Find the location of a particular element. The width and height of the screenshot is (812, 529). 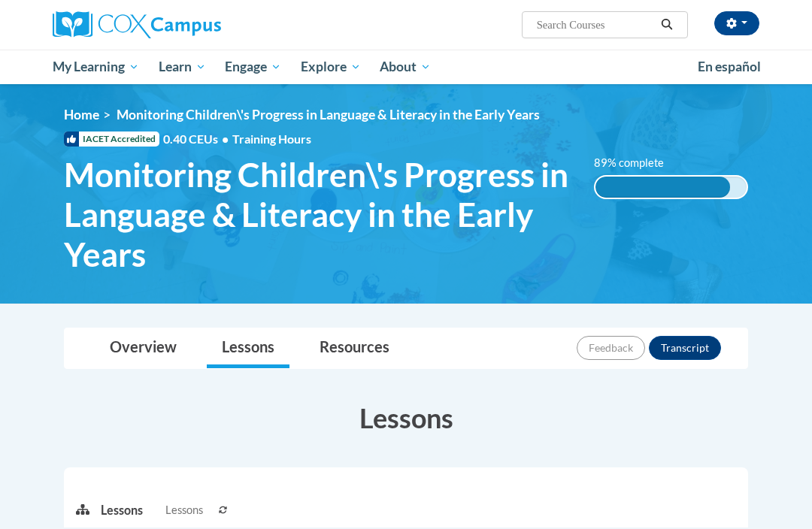

a: Cox Campus is located at coordinates (163, 25).